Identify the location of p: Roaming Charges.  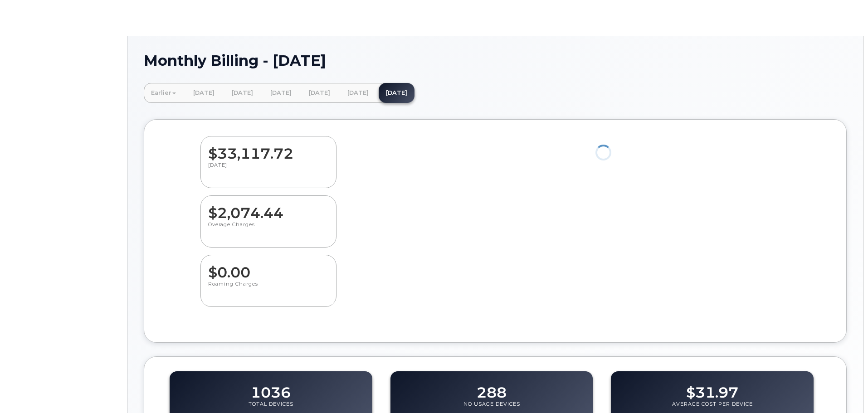
(269, 288).